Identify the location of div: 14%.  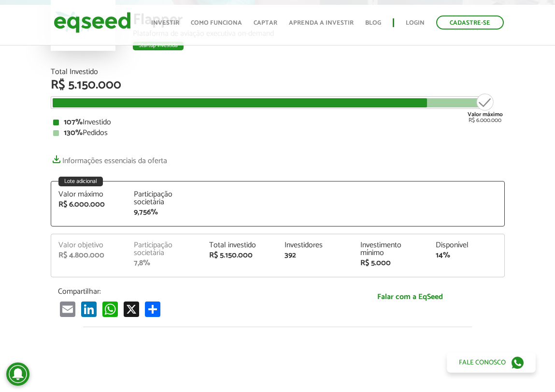
(466, 255).